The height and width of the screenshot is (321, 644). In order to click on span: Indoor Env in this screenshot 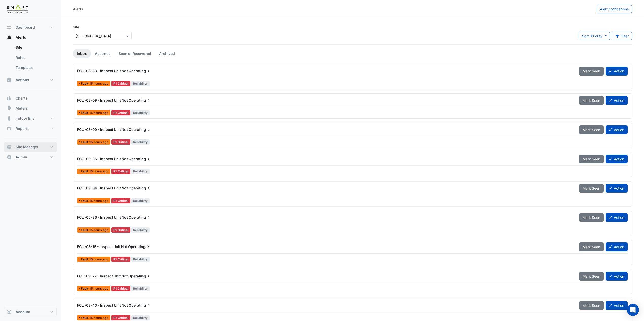, I will do `click(25, 118)`.